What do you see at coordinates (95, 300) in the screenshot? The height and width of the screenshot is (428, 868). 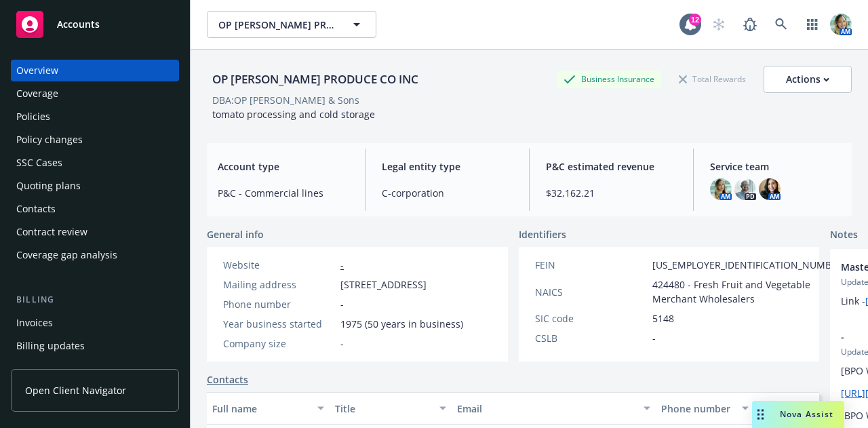 I see `div: Billing` at bounding box center [95, 300].